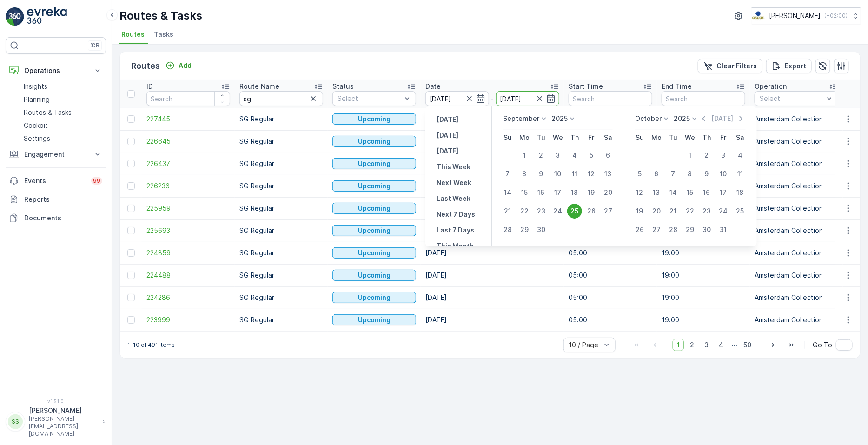 This screenshot has height=445, width=868. Describe the element at coordinates (369, 99) in the screenshot. I see `p: Select` at that location.